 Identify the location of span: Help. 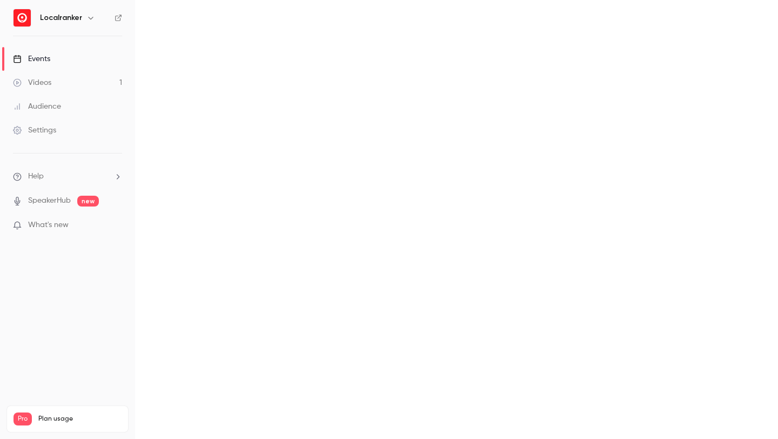
(36, 176).